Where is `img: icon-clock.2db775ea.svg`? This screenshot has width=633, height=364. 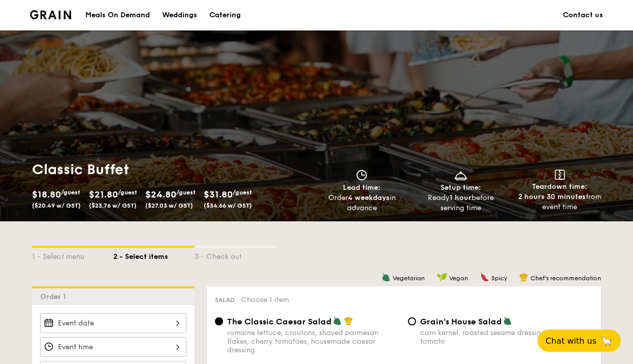
img: icon-clock.2db775ea.svg is located at coordinates (362, 175).